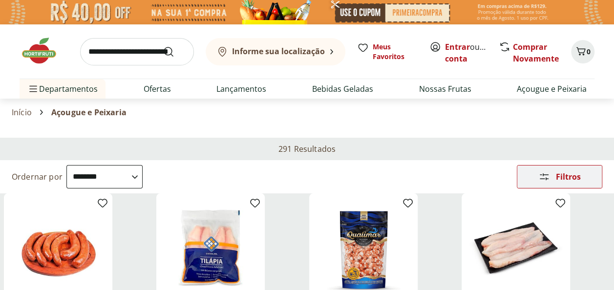 This screenshot has width=614, height=290. Describe the element at coordinates (544, 177) in the screenshot. I see `svg: Abrir Filtros` at that location.